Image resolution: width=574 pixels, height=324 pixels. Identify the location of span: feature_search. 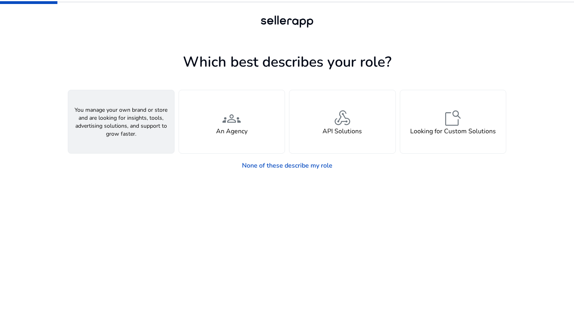
(453, 118).